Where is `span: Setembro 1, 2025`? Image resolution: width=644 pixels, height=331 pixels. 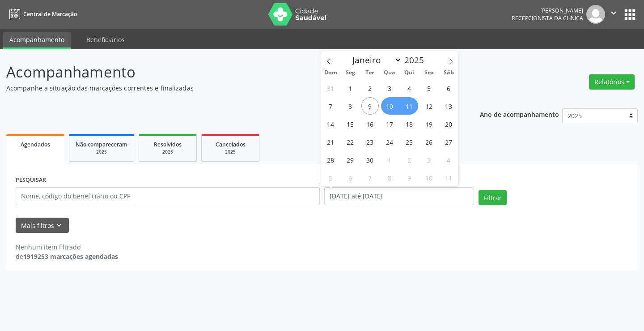 span: Setembro 1, 2025 is located at coordinates (350, 88).